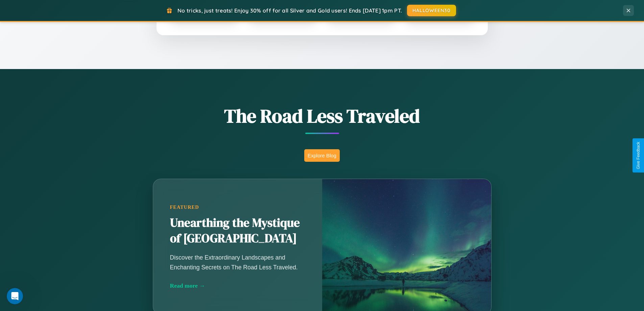 This screenshot has height=311, width=644. I want to click on h1: The Road Less Traveled, so click(322, 116).